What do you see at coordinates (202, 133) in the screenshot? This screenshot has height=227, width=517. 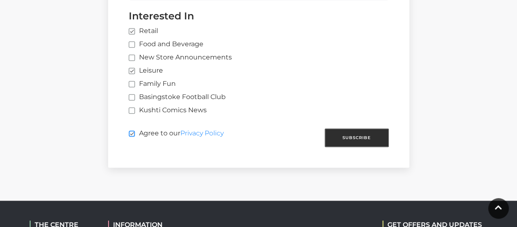 I see `a: Privacy Policy` at bounding box center [202, 133].